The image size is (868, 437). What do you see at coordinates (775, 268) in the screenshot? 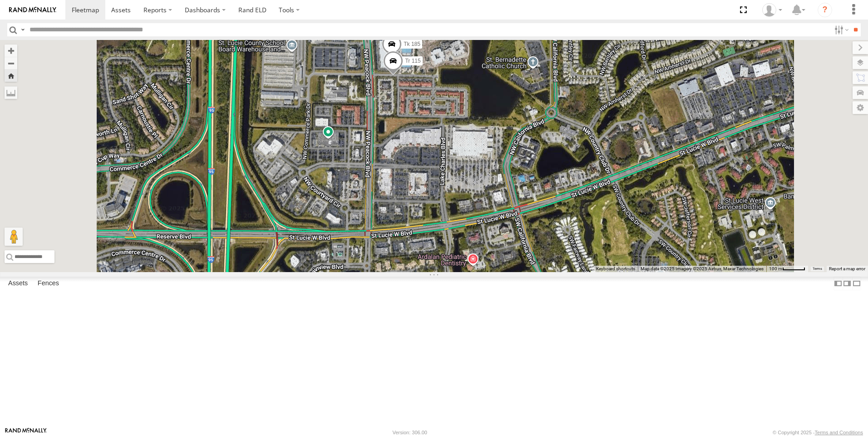
I see `span: 100 m` at bounding box center [775, 268].